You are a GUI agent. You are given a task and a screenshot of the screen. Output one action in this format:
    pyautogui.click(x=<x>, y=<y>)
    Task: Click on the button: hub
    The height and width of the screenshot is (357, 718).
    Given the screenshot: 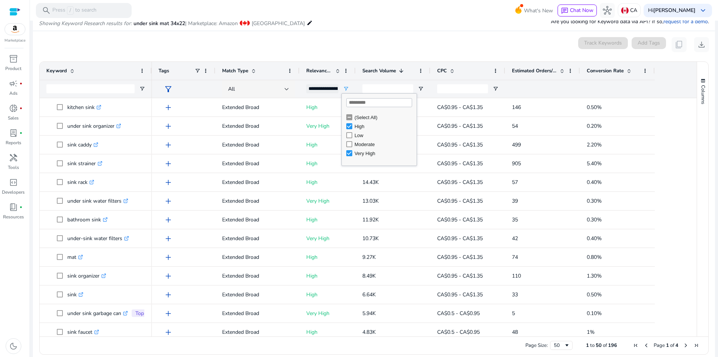 What is the action you would take?
    pyautogui.click(x=608, y=10)
    